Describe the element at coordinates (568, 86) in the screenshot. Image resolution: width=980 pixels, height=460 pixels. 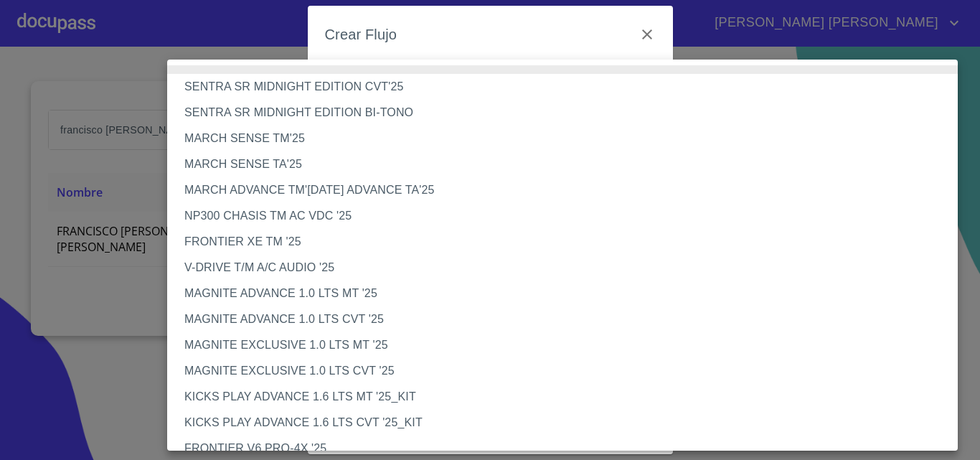
I see `li: SENTRA SR MIDNIGHT EDITION CVT'25` at that location.